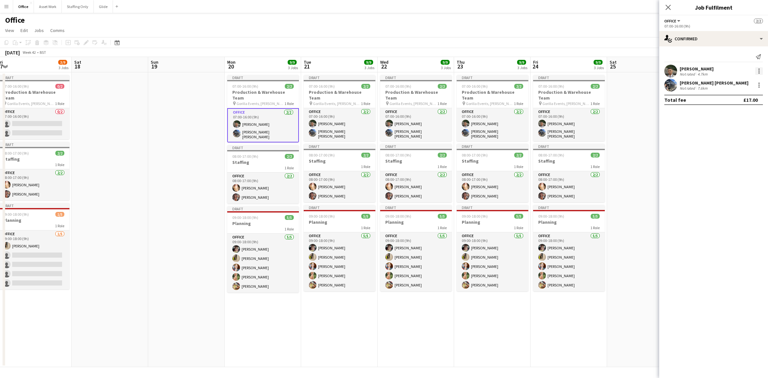  What do you see at coordinates (63, 62) in the screenshot?
I see `span: 3/9` at bounding box center [63, 62].